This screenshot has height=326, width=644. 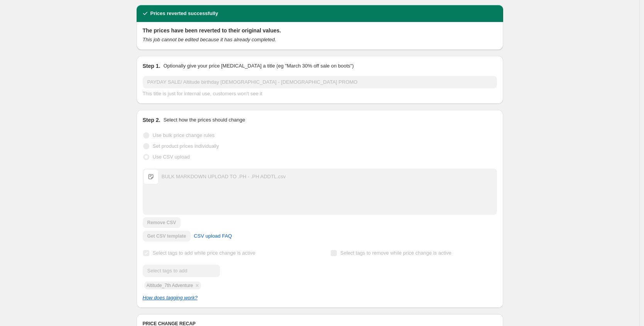 I want to click on p: Select how the prices should change, so click(x=204, y=120).